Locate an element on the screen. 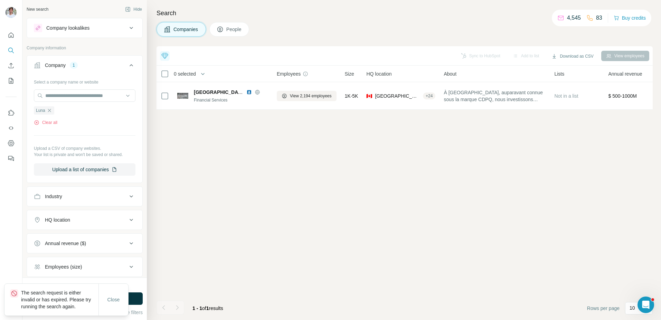 Image resolution: width=661 pixels, height=320 pixels. span: Rows per page is located at coordinates (603, 308).